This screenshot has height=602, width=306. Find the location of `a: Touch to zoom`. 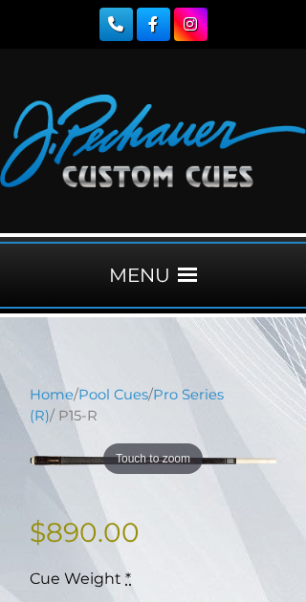

a: Touch to zoom is located at coordinates (153, 461).